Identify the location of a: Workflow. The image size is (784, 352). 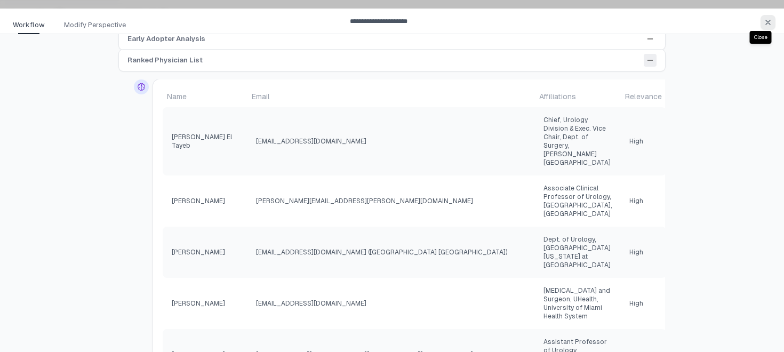
(32, 27).